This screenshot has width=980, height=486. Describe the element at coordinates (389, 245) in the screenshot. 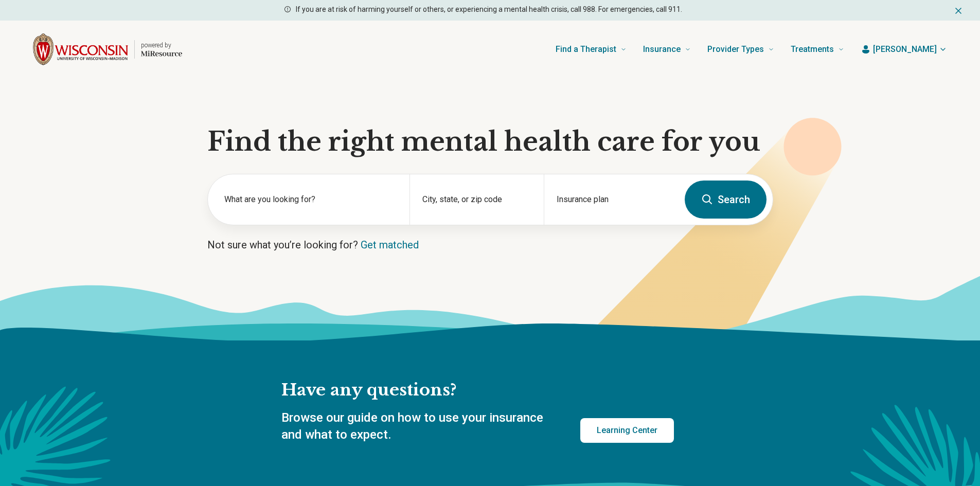

I see `a: Get matched` at that location.